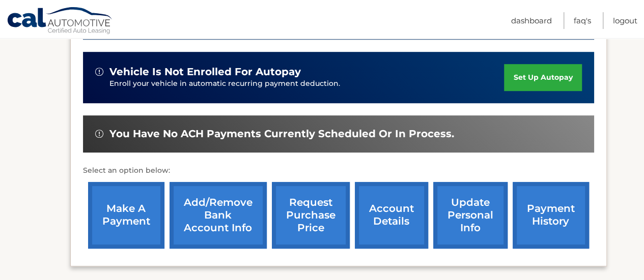 The height and width of the screenshot is (280, 644). What do you see at coordinates (626, 20) in the screenshot?
I see `a: Logout` at bounding box center [626, 20].